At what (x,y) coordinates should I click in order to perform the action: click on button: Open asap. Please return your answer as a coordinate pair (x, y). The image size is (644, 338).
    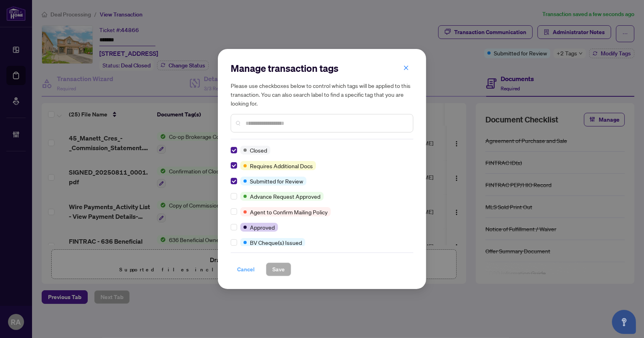
    Looking at the image, I should click on (624, 322).